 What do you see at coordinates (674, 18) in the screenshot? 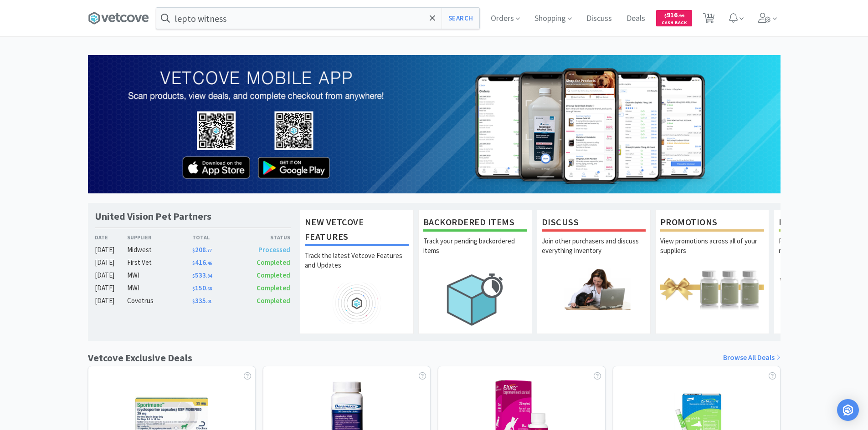
I see `a: $916.99Cash Back` at bounding box center [674, 18].